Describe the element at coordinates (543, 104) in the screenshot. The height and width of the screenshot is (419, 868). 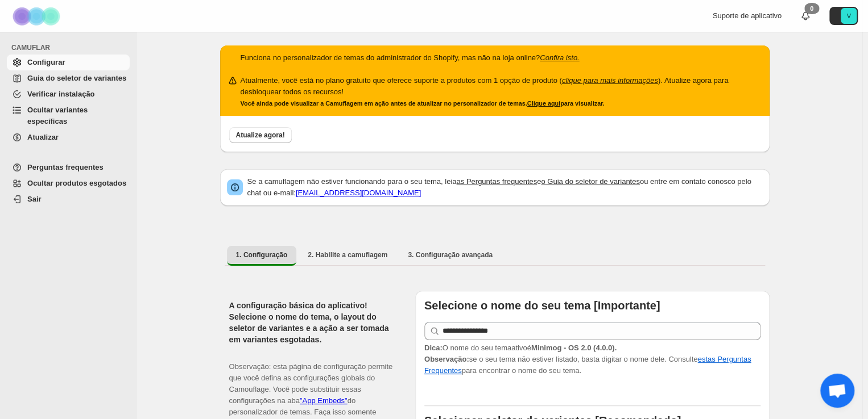
I see `a: Clique aqui` at that location.